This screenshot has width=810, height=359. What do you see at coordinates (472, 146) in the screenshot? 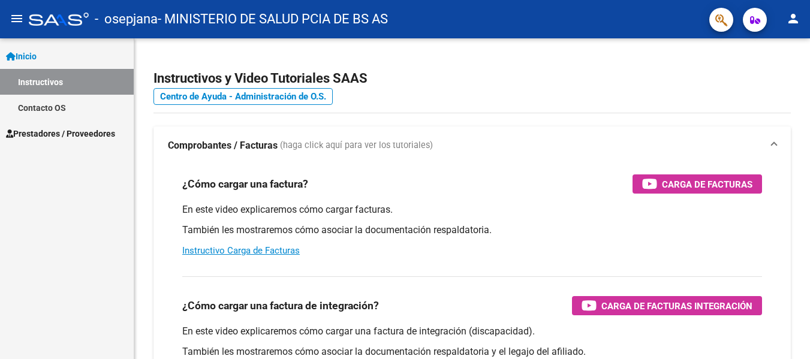
I see `mat-expansion-panel-header: Comprobantes / Facturas (haga click aquí para ver los tutoriales)` at bounding box center [472, 146].